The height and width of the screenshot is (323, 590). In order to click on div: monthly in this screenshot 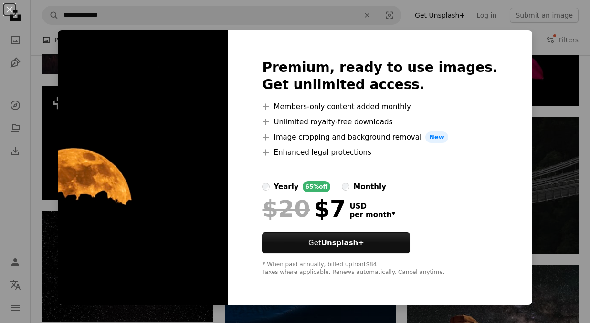, I will do `click(369, 187)`.